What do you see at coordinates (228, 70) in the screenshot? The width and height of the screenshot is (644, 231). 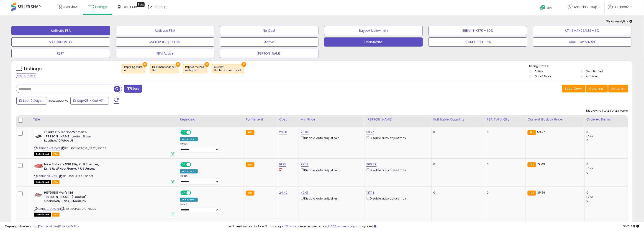 I see `div: fba total quantity = 0` at bounding box center [228, 70].